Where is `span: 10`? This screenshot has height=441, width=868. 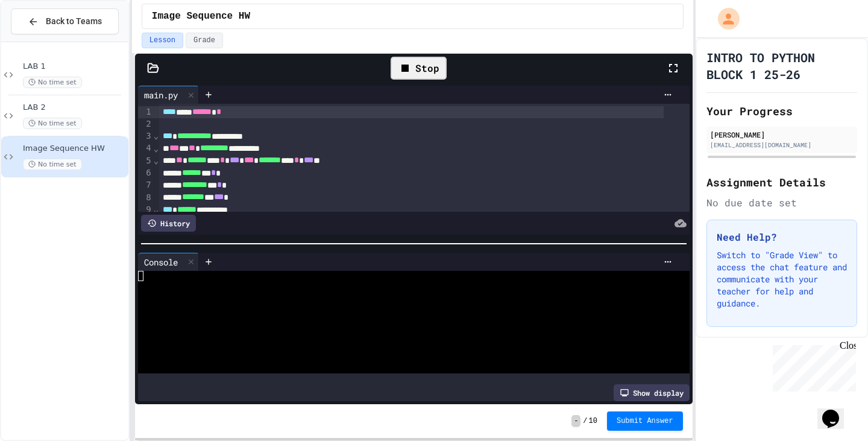 span: 10 is located at coordinates (593, 421).